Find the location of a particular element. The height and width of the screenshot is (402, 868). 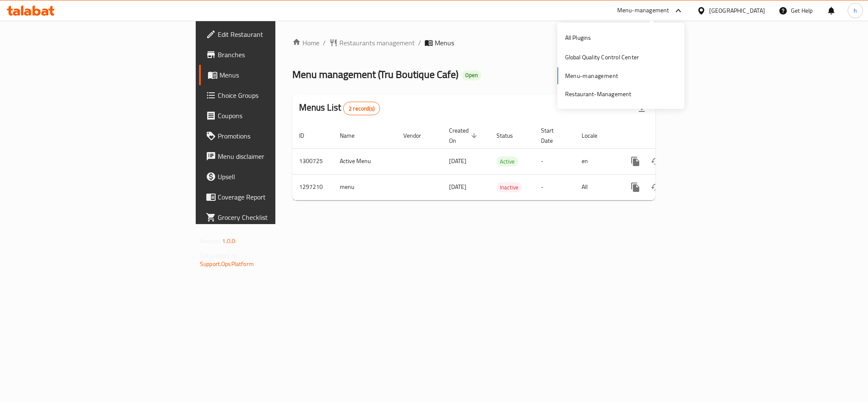

span: Coverage Report is located at coordinates (276, 197).